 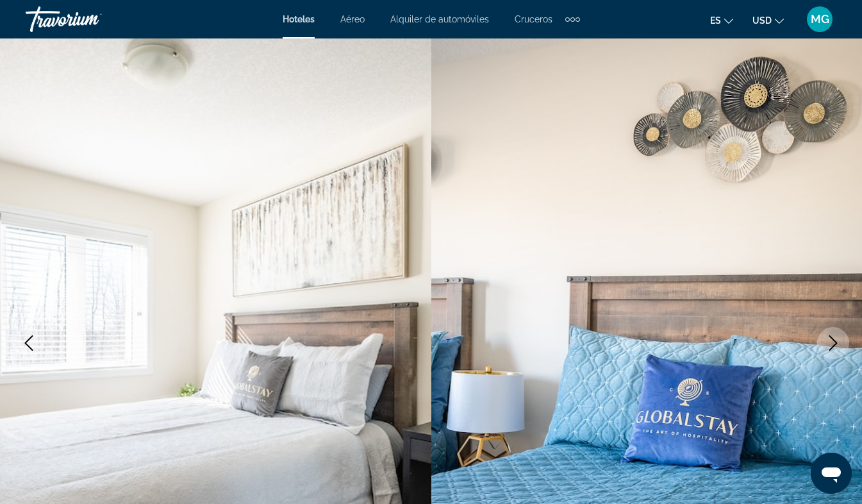 What do you see at coordinates (763, 20) in the screenshot?
I see `span: USD` at bounding box center [763, 20].